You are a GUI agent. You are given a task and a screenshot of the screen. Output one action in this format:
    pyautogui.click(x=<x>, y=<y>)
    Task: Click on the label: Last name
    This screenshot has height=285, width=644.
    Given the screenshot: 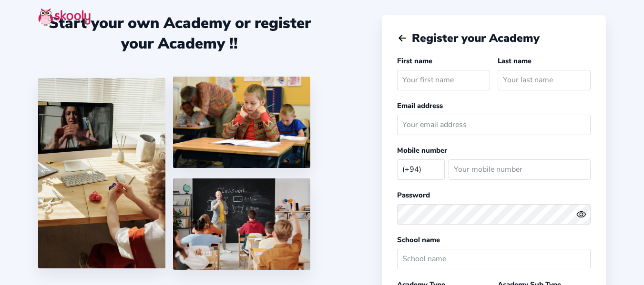 What is the action you would take?
    pyautogui.click(x=514, y=61)
    